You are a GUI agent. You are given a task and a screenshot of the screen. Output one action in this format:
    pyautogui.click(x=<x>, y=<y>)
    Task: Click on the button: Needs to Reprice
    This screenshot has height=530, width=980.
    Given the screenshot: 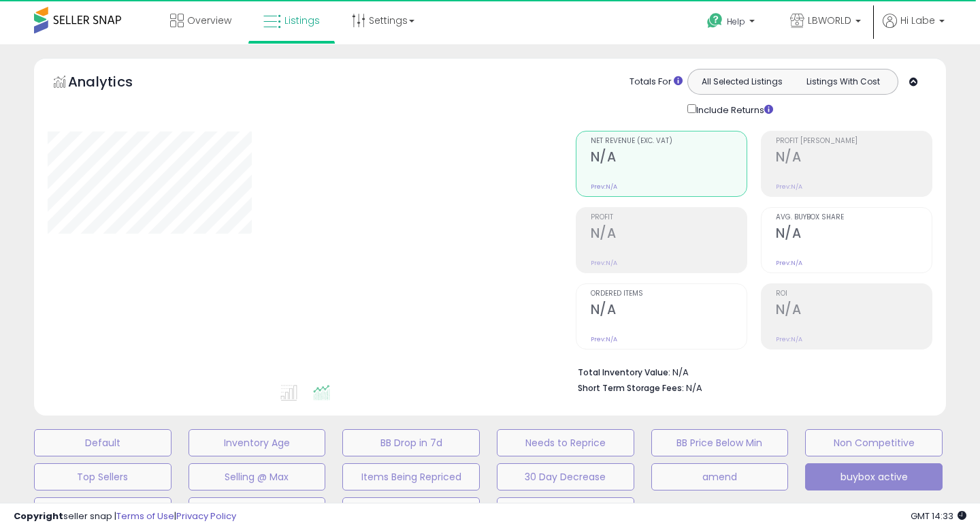 What is the action you would take?
    pyautogui.click(x=566, y=443)
    